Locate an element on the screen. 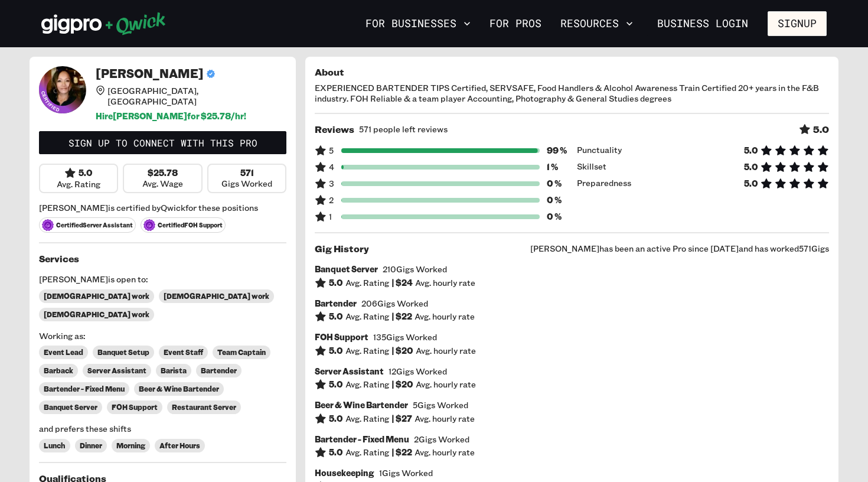  span: Bartender - Fixed Menu is located at coordinates (83, 388).